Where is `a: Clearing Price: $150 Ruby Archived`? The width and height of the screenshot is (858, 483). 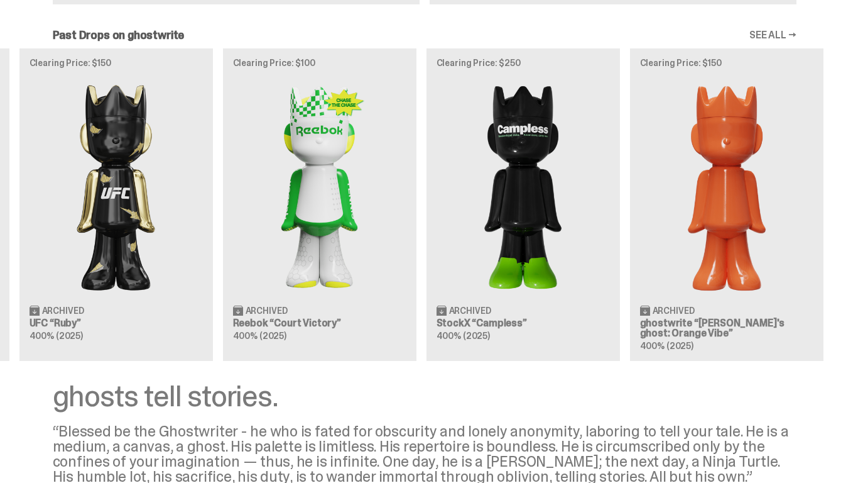
a: Clearing Price: $150 Ruby Archived is located at coordinates (116, 204).